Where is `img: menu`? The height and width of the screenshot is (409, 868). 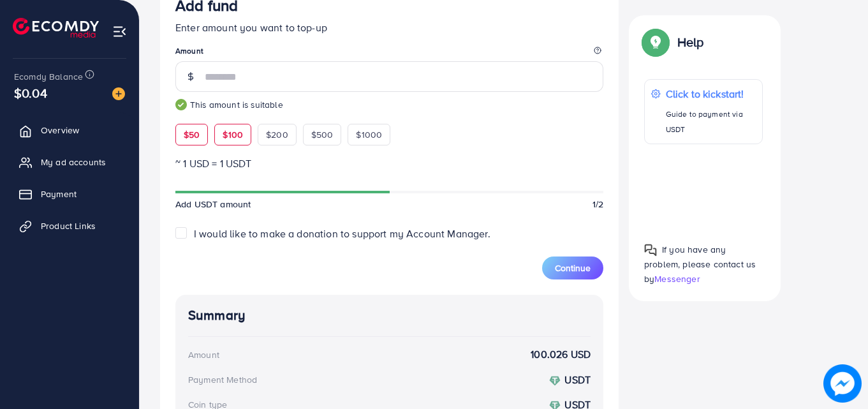
img: menu is located at coordinates (119, 32).